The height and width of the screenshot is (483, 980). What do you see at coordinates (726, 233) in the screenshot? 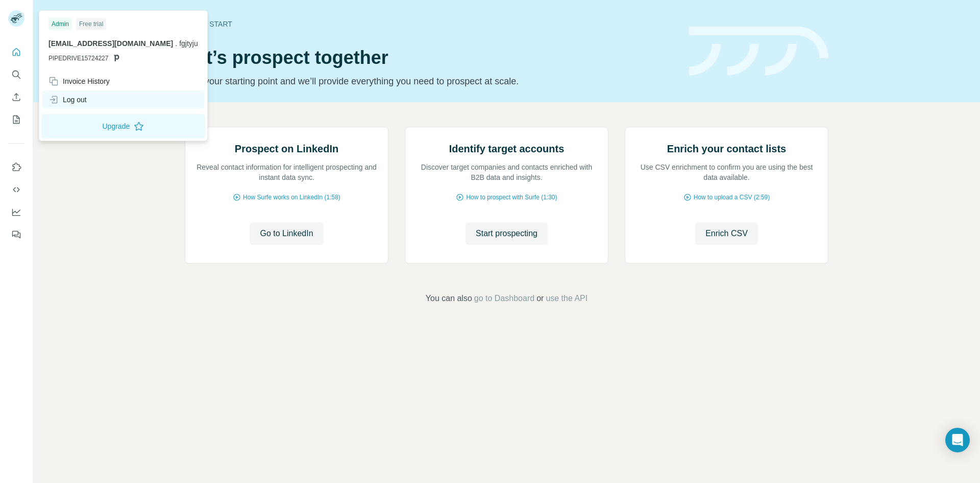
I see `span: Enrich CSV` at bounding box center [726, 233].